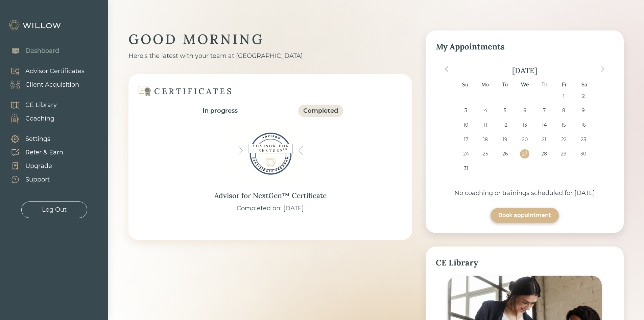 Image resolution: width=644 pixels, height=320 pixels. I want to click on div: Choose Saturday, August 23rd, 2025, so click(583, 140).